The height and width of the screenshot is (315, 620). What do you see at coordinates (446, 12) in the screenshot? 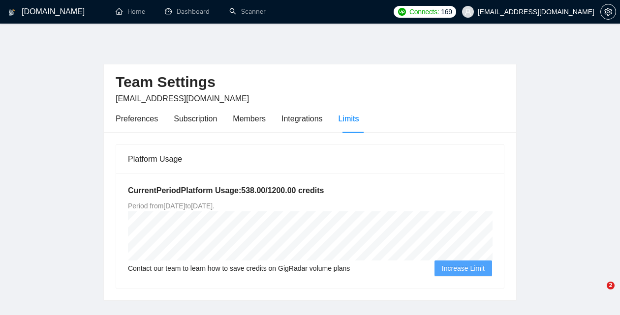
I see `span: 169` at bounding box center [446, 12].